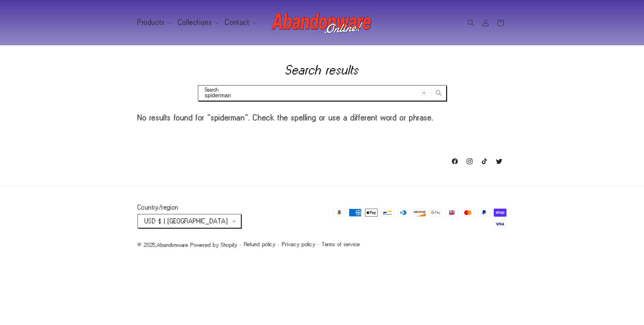  What do you see at coordinates (341, 244) in the screenshot?
I see `a: Terms of service` at bounding box center [341, 244].